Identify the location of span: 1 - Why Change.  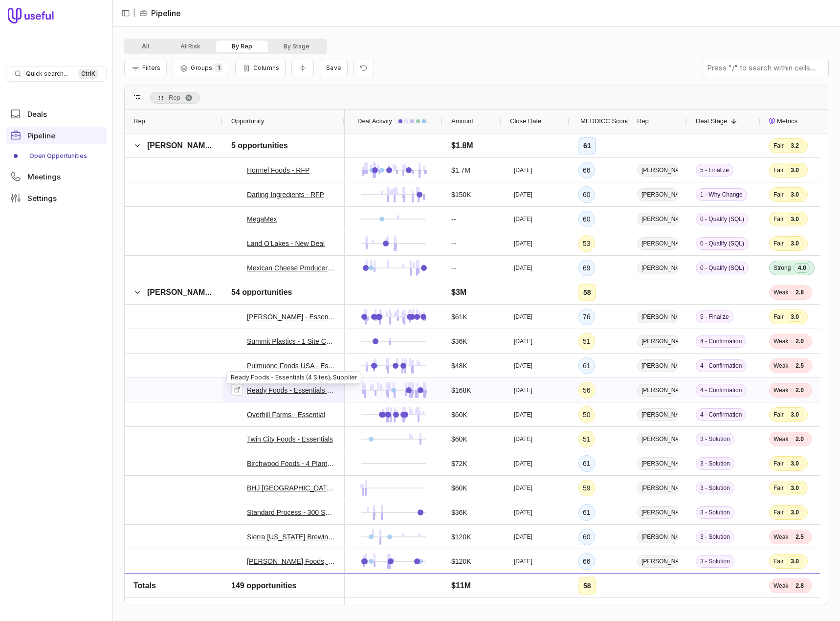
(721, 194).